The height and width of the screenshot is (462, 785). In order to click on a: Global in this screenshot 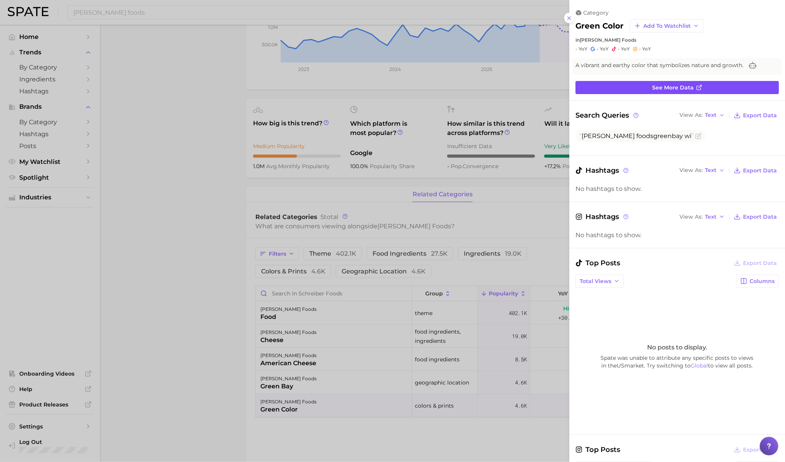, I will do `click(700, 365)`.